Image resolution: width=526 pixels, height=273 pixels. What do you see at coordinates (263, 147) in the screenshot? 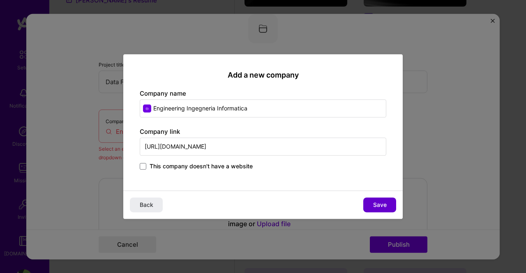
I see `input: Enter link` at bounding box center [263, 147].